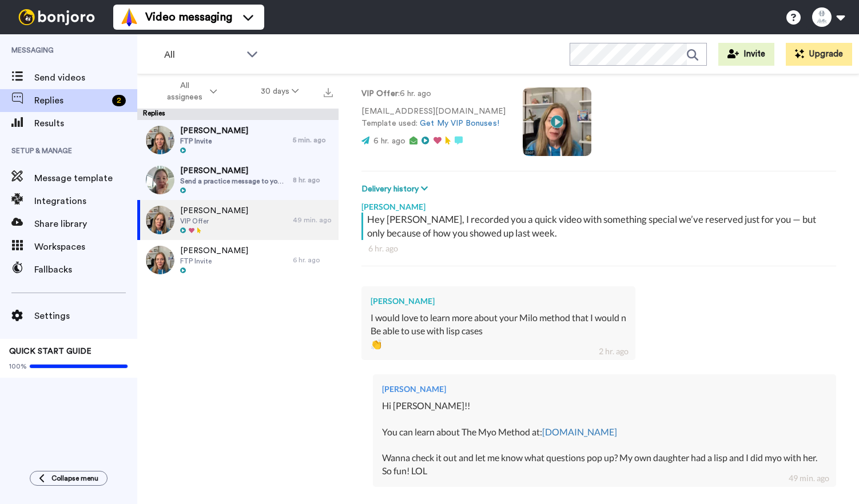 Image resolution: width=859 pixels, height=504 pixels. I want to click on span: 100%, so click(18, 367).